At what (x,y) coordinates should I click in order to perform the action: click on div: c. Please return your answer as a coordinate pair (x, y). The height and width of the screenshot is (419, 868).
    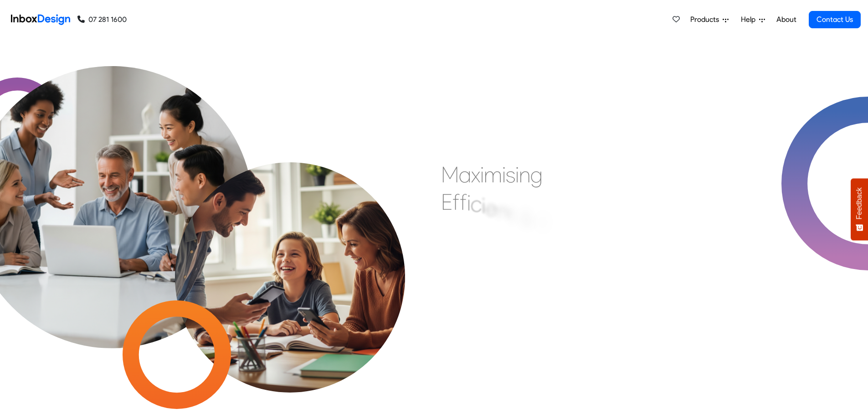
    Looking at the image, I should click on (476, 204).